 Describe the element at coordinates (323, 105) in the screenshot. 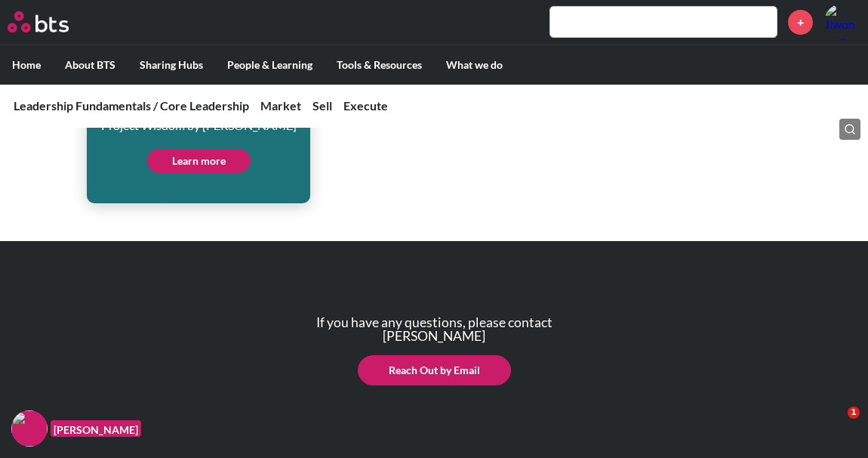

I see `a: Sell` at that location.